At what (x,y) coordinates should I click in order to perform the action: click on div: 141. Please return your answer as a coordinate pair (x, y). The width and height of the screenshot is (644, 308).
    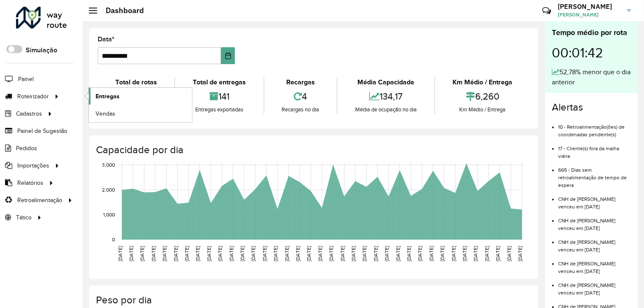
    Looking at the image, I should click on (219, 96).